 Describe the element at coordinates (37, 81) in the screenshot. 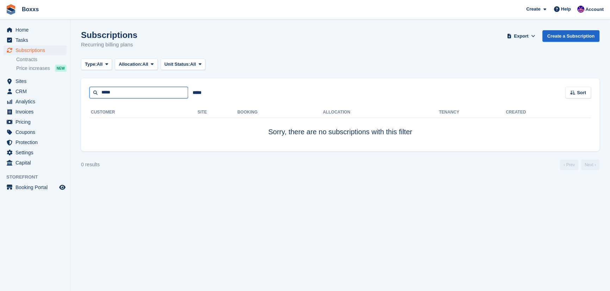

I see `span: Sites` at that location.